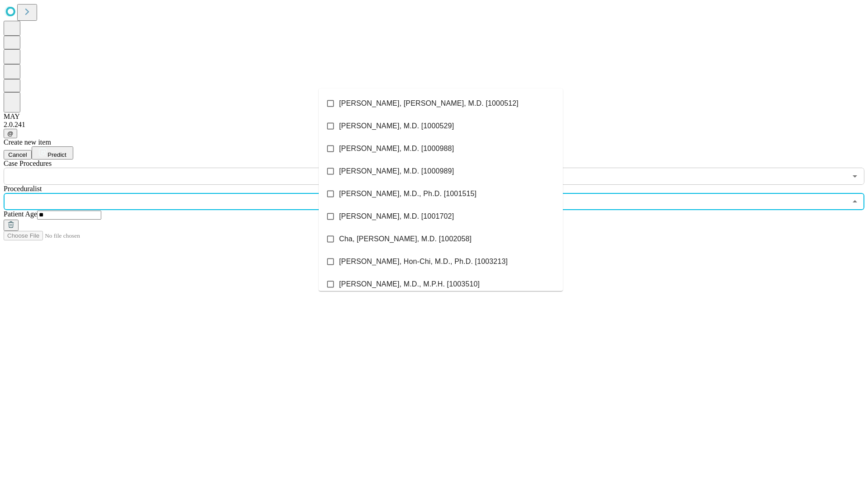 The image size is (868, 488). Describe the element at coordinates (18, 154) in the screenshot. I see `button: Cancel` at that location.